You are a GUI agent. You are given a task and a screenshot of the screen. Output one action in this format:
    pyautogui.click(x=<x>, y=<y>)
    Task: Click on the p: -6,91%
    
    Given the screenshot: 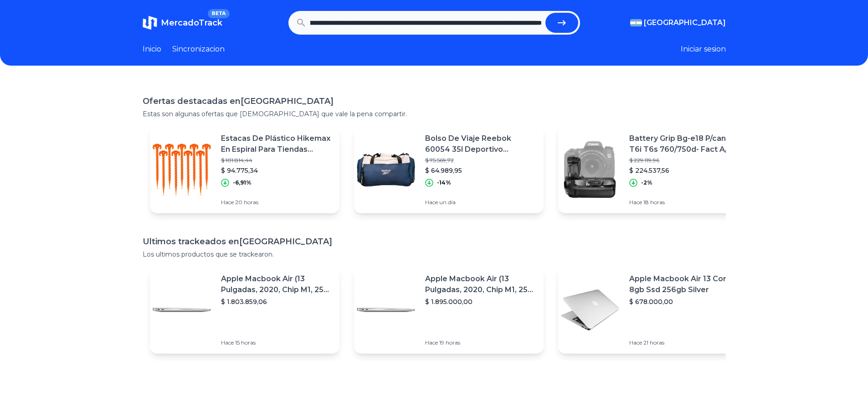 What is the action you would take?
    pyautogui.click(x=242, y=183)
    